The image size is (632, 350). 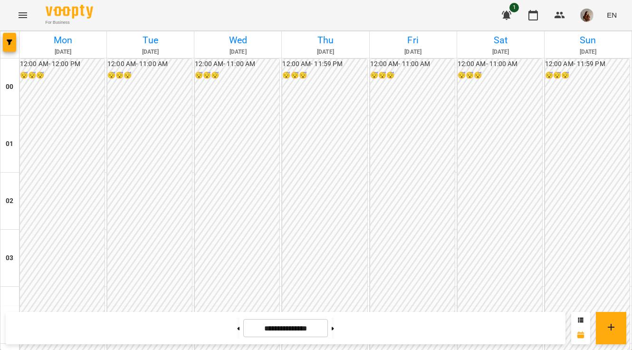 I want to click on h6: Mon, so click(x=63, y=40).